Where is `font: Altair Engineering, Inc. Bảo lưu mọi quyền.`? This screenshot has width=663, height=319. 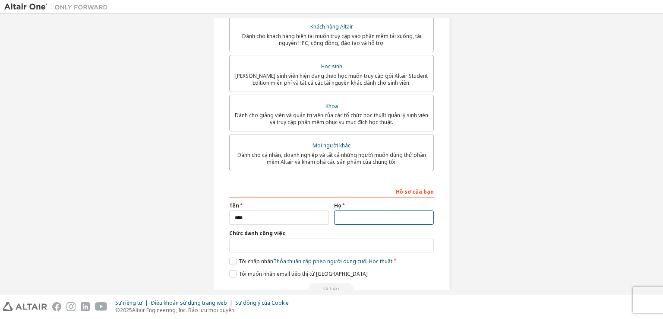
font: Altair Engineering, Inc. Bảo lưu mọi quyền. is located at coordinates (184, 310).